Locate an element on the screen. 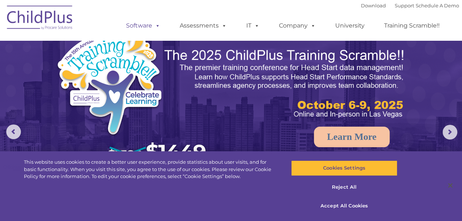 This screenshot has height=221, width=462. button: Accept All Cookies is located at coordinates (344, 206).